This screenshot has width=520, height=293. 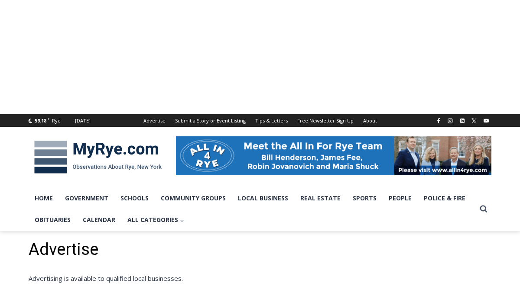 What do you see at coordinates (450, 121) in the screenshot?
I see `a: Instagram` at bounding box center [450, 121].